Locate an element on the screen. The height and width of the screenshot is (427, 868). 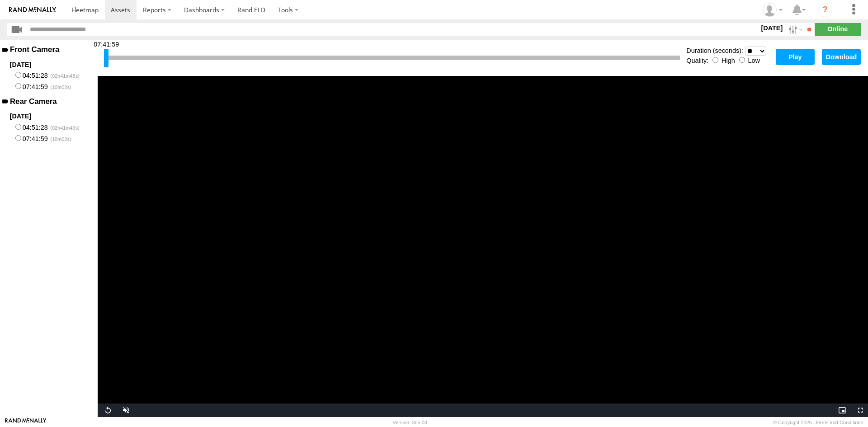
label: Duration (seconds): is located at coordinates (714, 51).